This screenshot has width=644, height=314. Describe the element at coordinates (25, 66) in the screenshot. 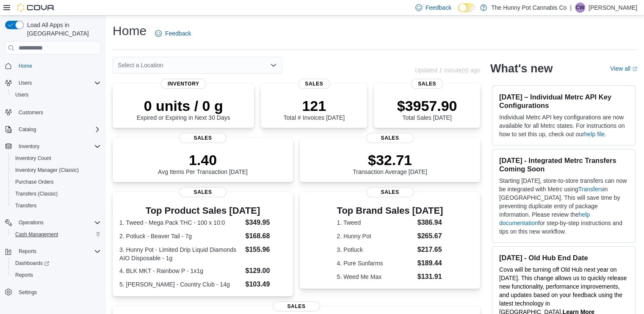

I see `a: Home` at that location.